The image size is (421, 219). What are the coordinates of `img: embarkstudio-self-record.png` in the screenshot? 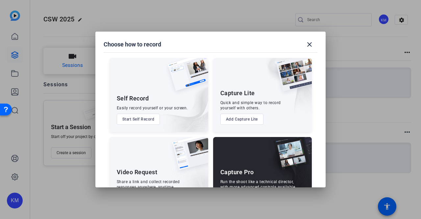 It's located at (180, 102).